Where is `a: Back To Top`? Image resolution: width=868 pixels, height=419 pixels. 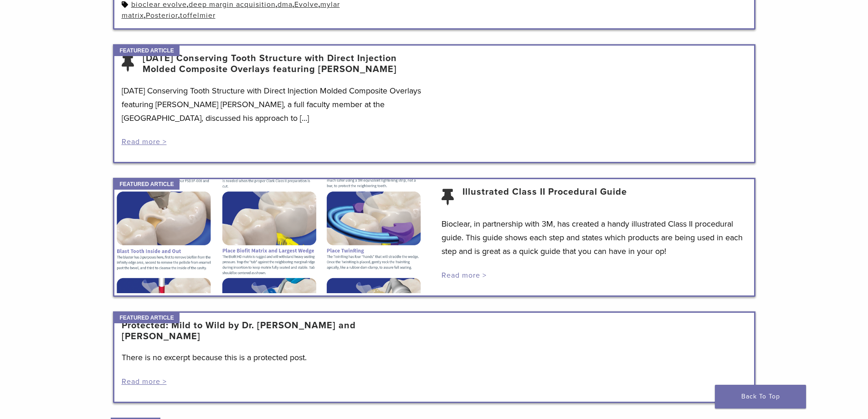
a: Back To Top is located at coordinates (761, 396).